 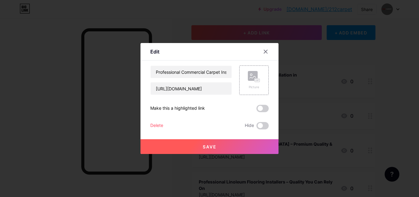 I want to click on input: URL, so click(x=191, y=88).